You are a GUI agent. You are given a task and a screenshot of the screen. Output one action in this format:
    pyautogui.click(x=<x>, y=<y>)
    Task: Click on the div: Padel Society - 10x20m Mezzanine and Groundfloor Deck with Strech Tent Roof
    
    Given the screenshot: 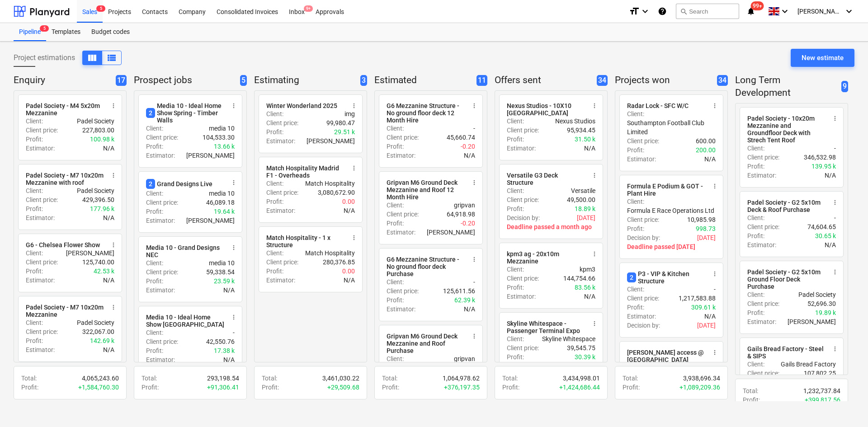 What is the action you would take?
    pyautogui.click(x=787, y=129)
    